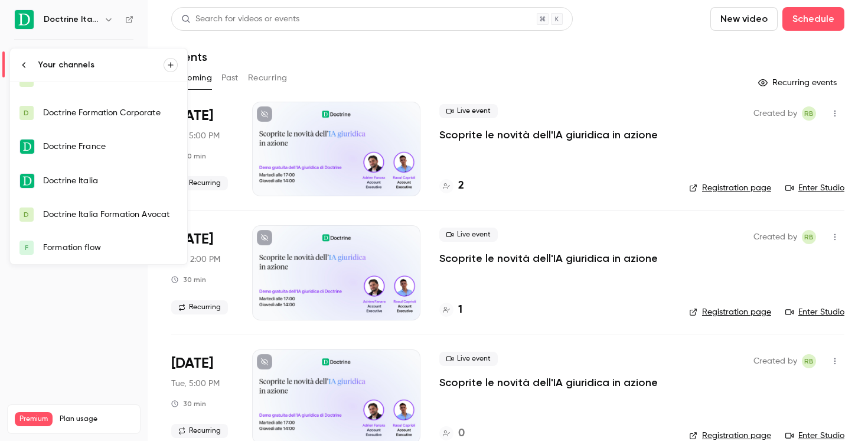 This screenshot has height=441, width=868. Describe the element at coordinates (110, 247) in the screenshot. I see `div: Formation flow` at that location.